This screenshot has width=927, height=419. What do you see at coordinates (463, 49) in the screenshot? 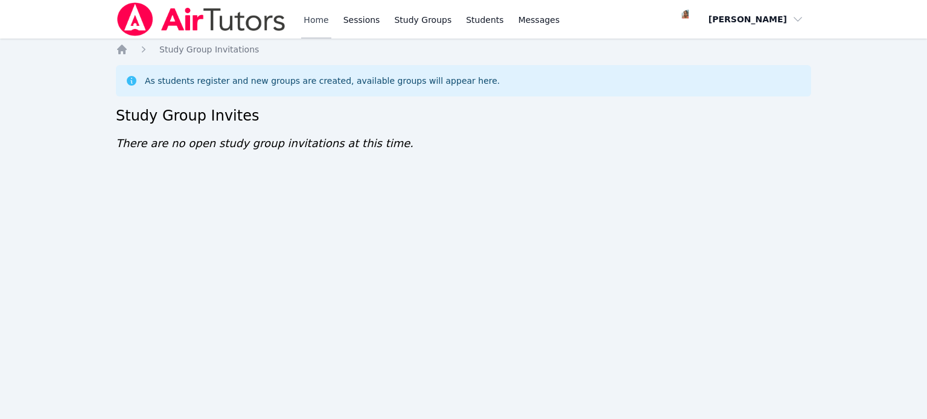
I see `nav: Breadcrumb` at bounding box center [463, 49].